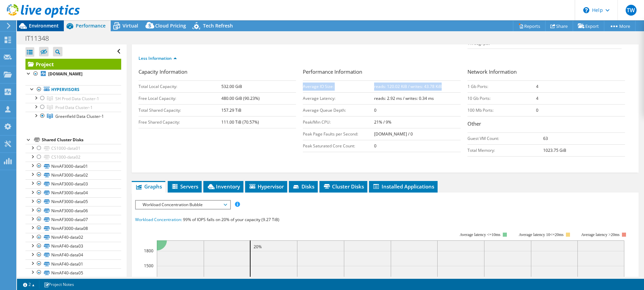 The height and width of the screenshot is (290, 644). Describe the element at coordinates (338, 86) in the screenshot. I see `td: Average IO Size:` at that location.